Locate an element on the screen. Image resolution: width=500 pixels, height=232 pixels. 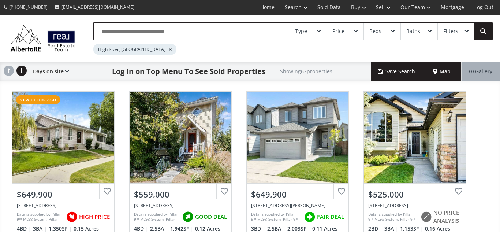
div: $559,000 is located at coordinates (181, 194).